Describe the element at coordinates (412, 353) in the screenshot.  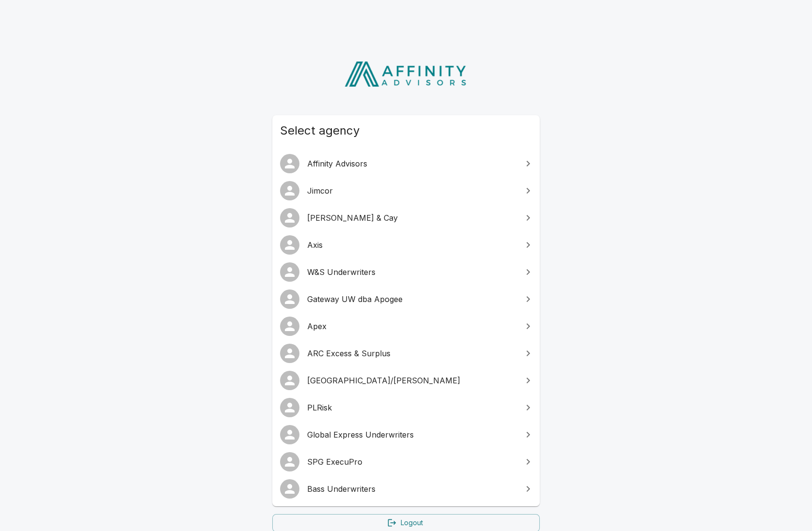
I see `span: ARC Excess & Surplus` at that location.